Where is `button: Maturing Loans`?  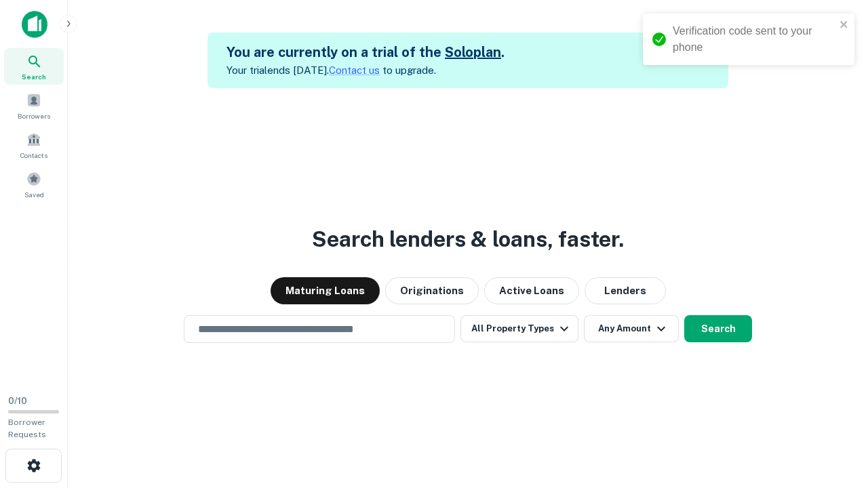
button: Maturing Loans is located at coordinates (325, 291).